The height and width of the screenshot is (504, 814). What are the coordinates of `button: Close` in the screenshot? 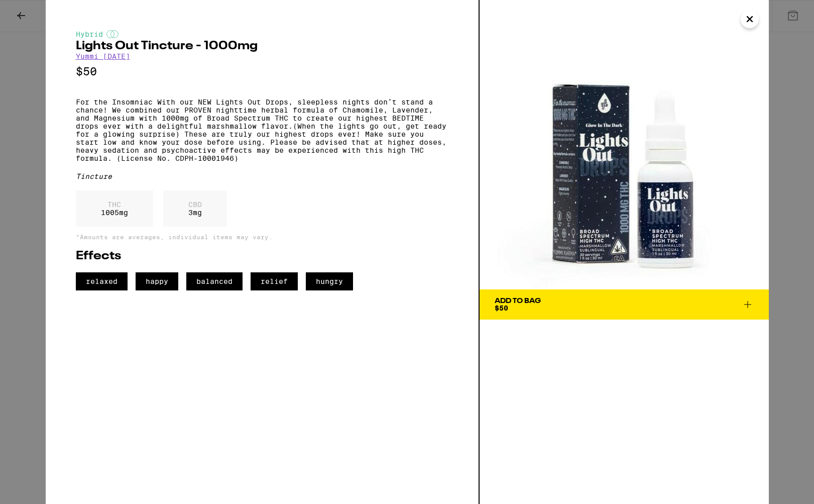 It's located at (750, 19).